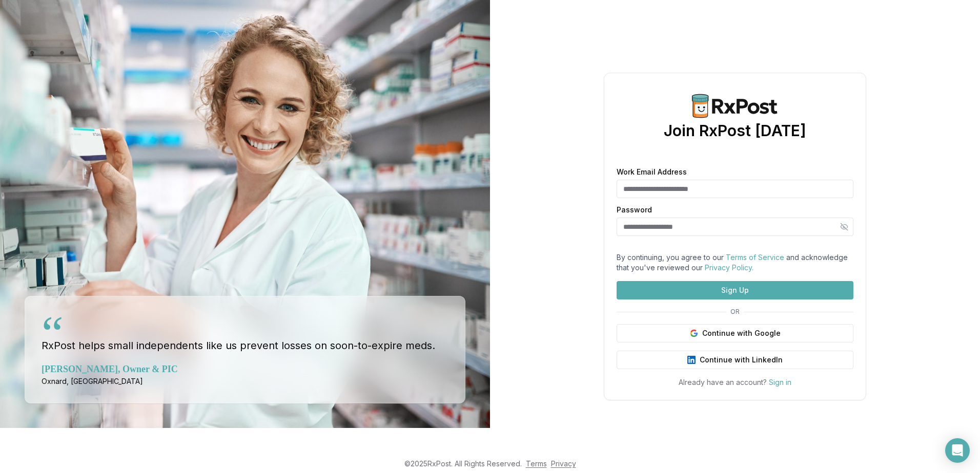 The image size is (980, 473). What do you see at coordinates (957, 450) in the screenshot?
I see `div: Open Intercom Messenger` at bounding box center [957, 450].